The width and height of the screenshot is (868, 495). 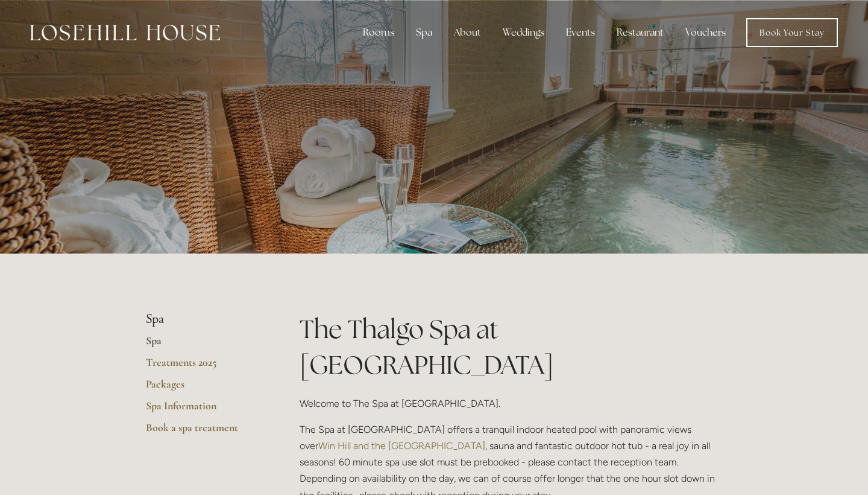 I want to click on div: About, so click(x=467, y=33).